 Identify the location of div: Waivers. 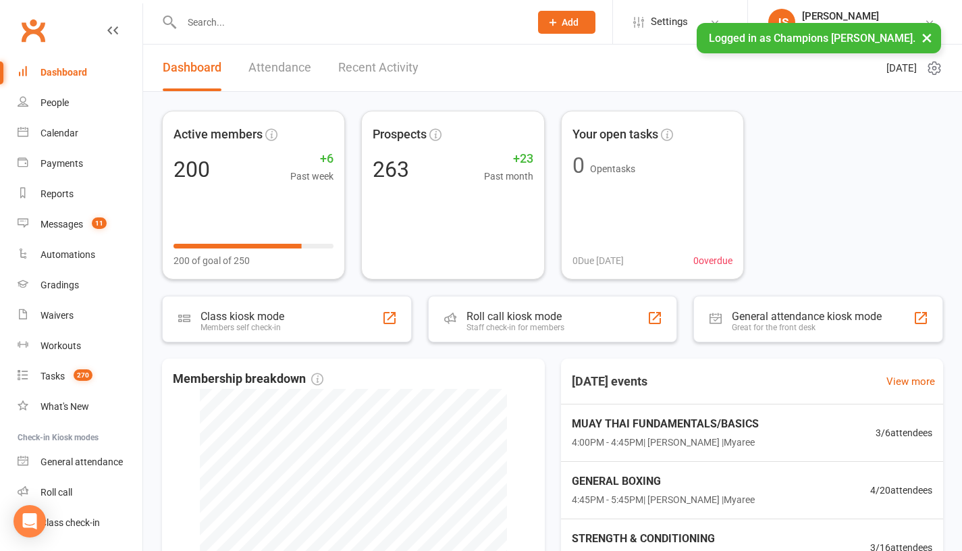
(57, 315).